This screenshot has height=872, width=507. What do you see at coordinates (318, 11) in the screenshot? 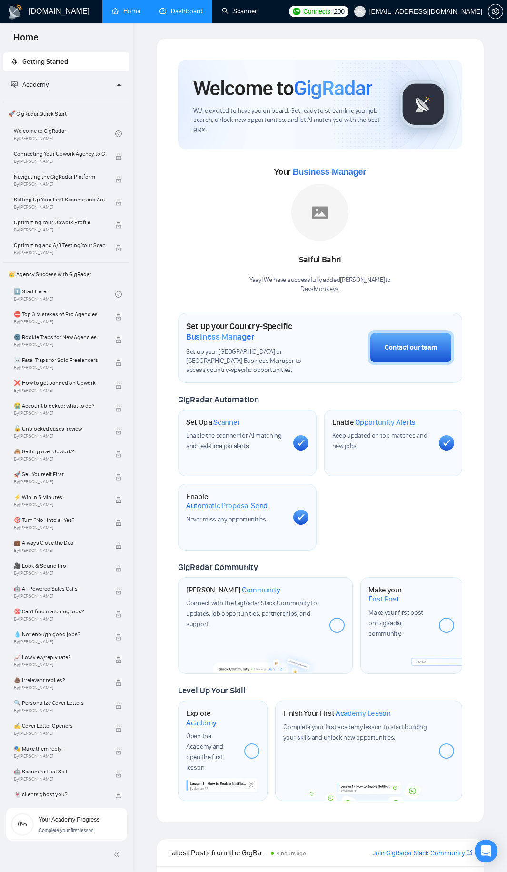
I see `span: Connects:` at bounding box center [318, 11].